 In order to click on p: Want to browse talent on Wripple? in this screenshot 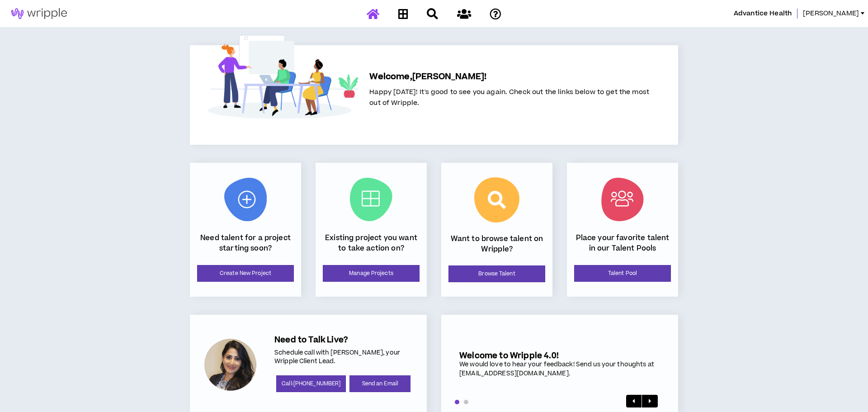, I will do `click(497, 244)`.